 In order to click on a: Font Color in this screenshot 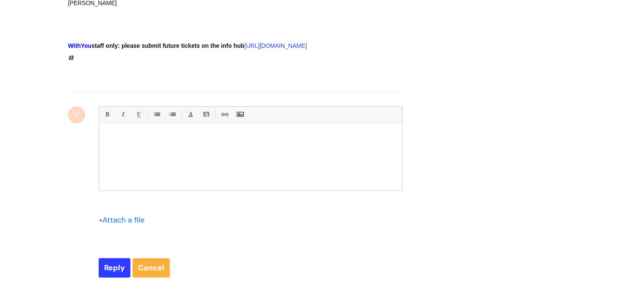, I will do `click(190, 114)`.